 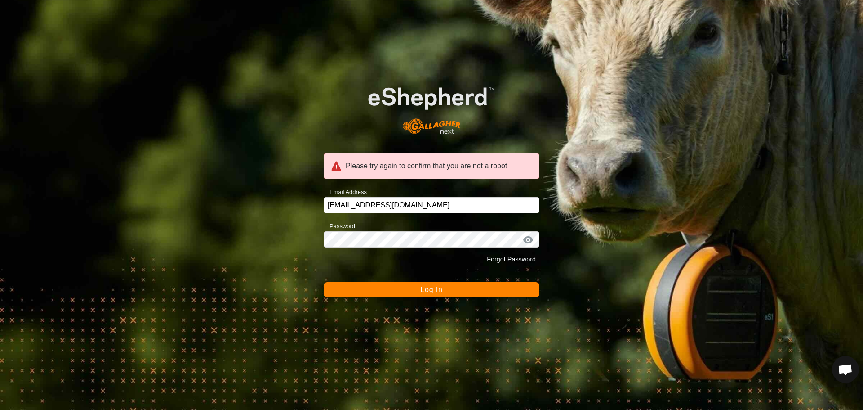 What do you see at coordinates (511, 259) in the screenshot?
I see `a: Forgot Password` at bounding box center [511, 259].